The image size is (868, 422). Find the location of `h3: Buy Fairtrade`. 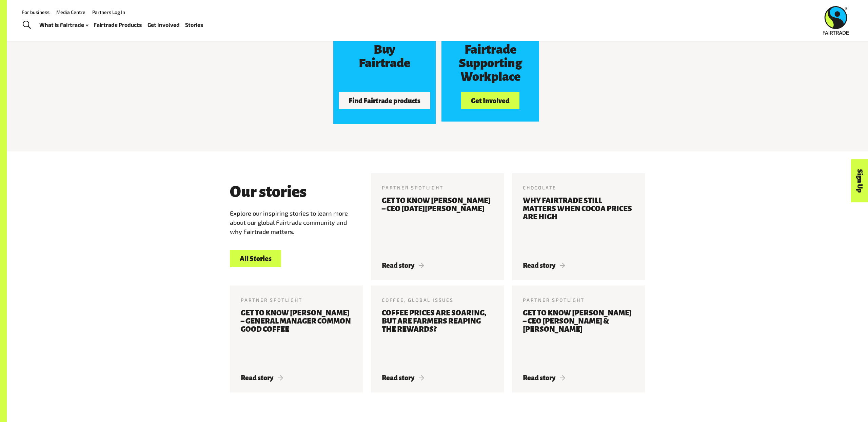

h3: Buy Fairtrade is located at coordinates (384, 57).